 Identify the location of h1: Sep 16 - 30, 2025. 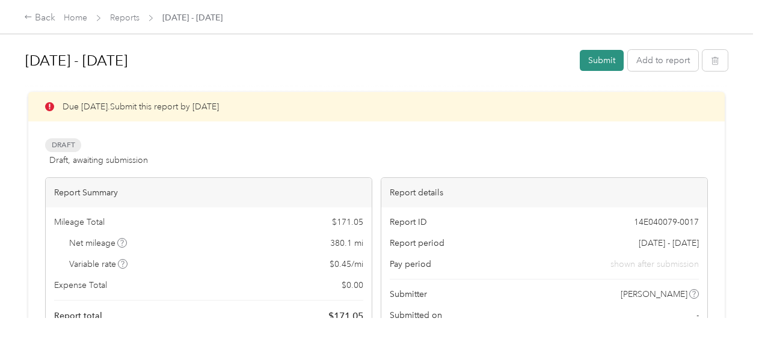
(298, 61).